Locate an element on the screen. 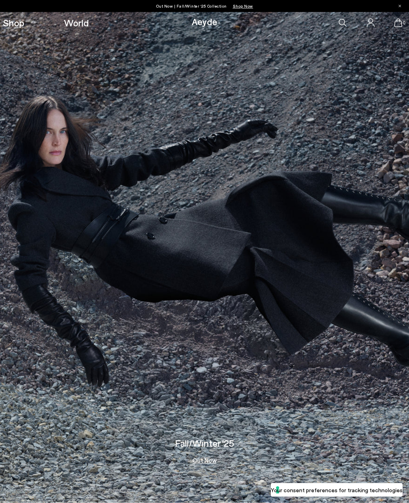 This screenshot has height=503, width=409. a: Out Now is located at coordinates (205, 460).